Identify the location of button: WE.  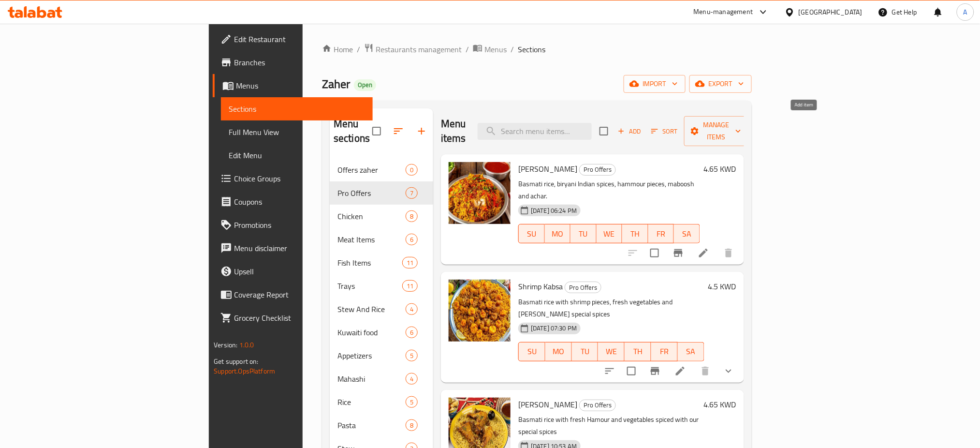
(609, 234).